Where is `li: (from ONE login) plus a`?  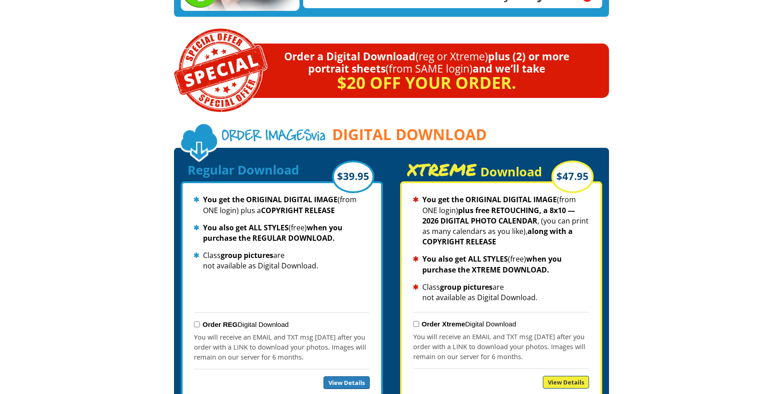
li: (from ONE login) plus a is located at coordinates (282, 205).